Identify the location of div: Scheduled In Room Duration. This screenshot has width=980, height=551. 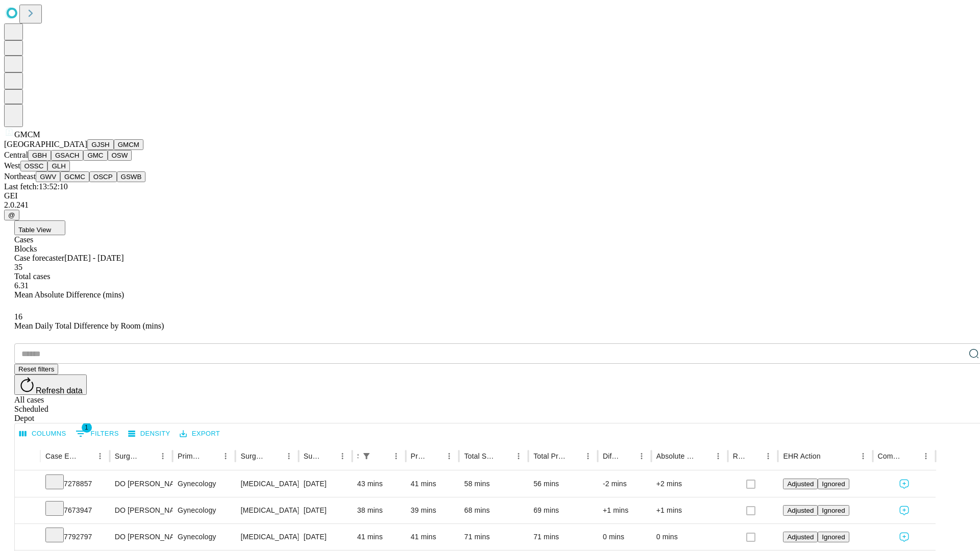
(358, 456).